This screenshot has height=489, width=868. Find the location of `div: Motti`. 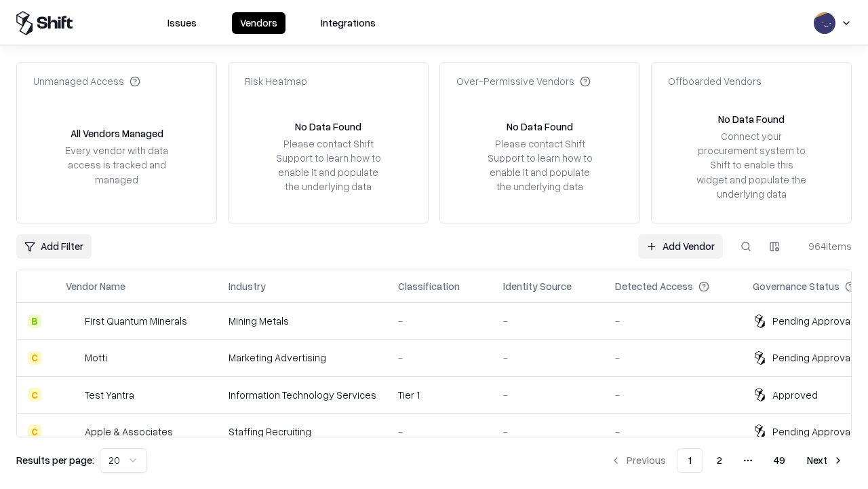

div: Motti is located at coordinates (95, 357).